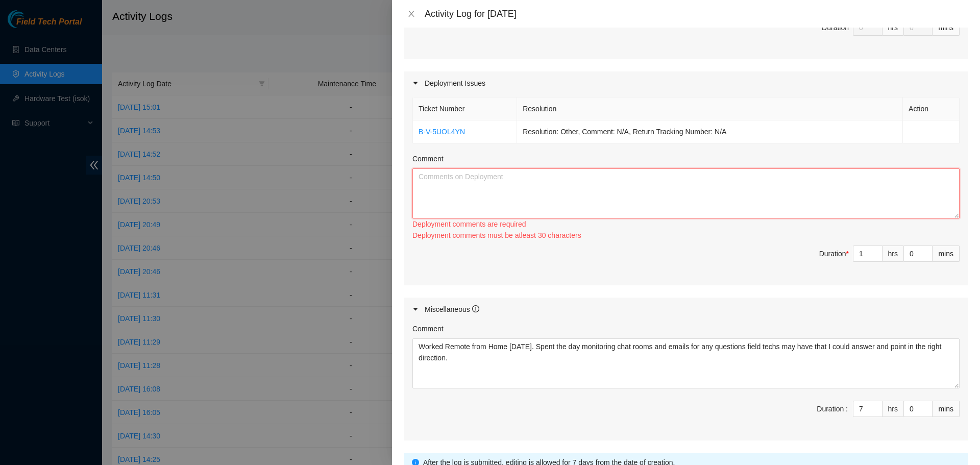 This screenshot has height=465, width=980. What do you see at coordinates (411, 14) in the screenshot?
I see `span: close` at bounding box center [411, 14].